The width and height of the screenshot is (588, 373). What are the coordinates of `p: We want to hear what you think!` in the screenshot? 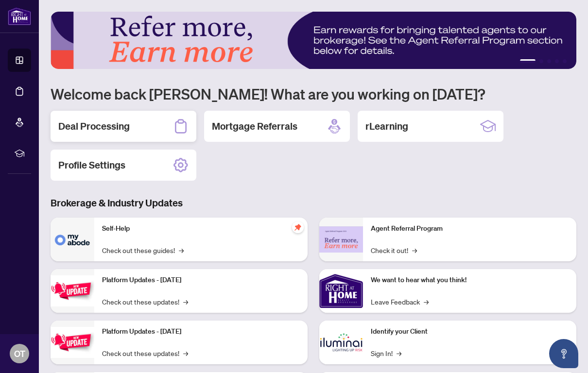 It's located at (469, 281).